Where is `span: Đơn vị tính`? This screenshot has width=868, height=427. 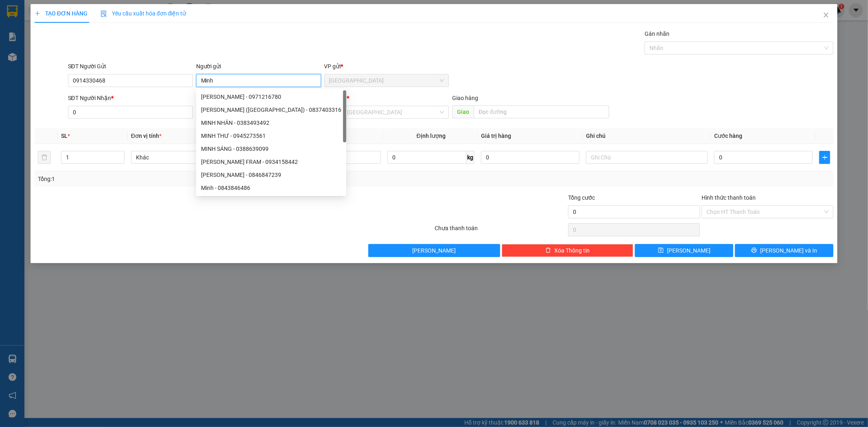
span: Đơn vị tính is located at coordinates (146, 136).